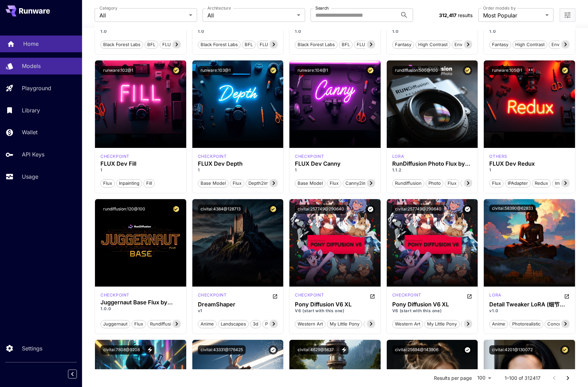  What do you see at coordinates (378, 45) in the screenshot?
I see `span: FLUX.1 Expand [pro]` at bounding box center [378, 45].